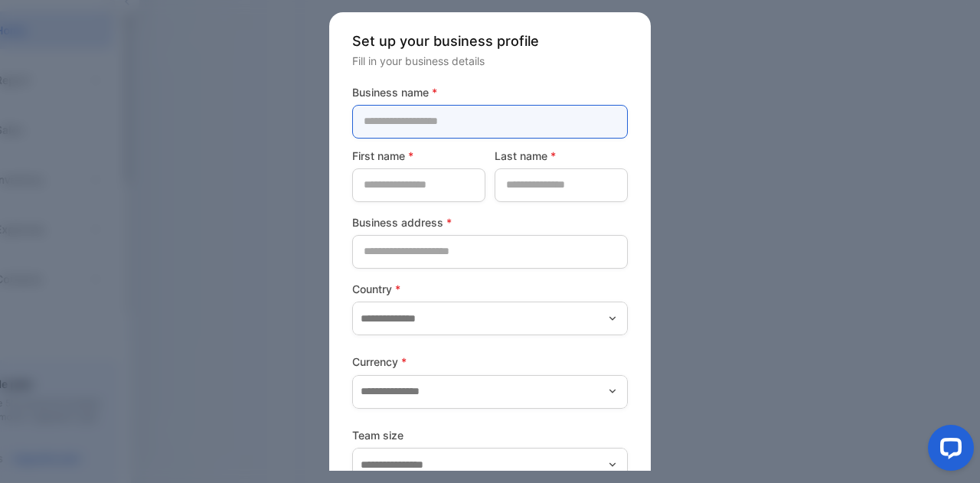 This screenshot has height=483, width=980. Describe the element at coordinates (490, 289) in the screenshot. I see `label: Country` at that location.